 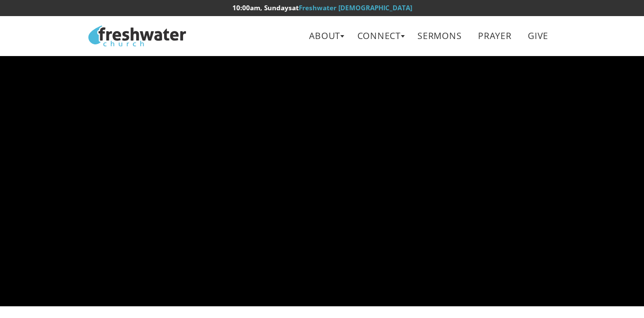 I want to click on time: 10:00am, Sundays, so click(x=262, y=8).